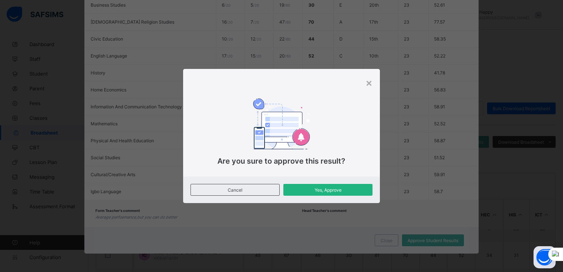 The image size is (563, 272). Describe the element at coordinates (282, 124) in the screenshot. I see `img: approval.b46c5b665252442170a589d15ef2ebe7.svg` at that location.